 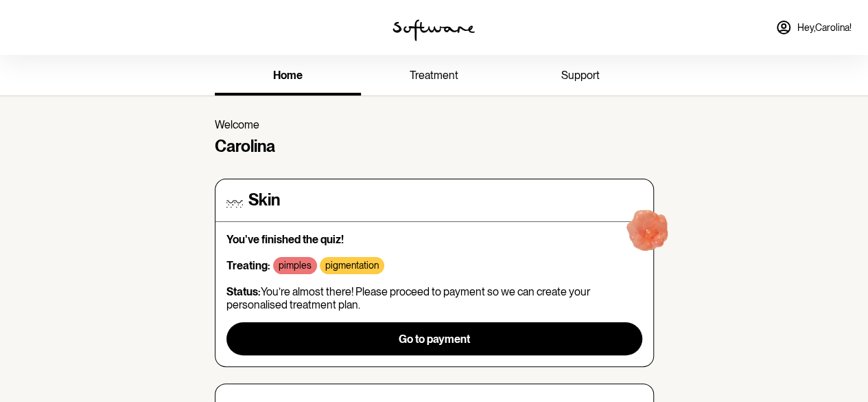 What do you see at coordinates (264, 200) in the screenshot?
I see `h4: Skin` at bounding box center [264, 200].